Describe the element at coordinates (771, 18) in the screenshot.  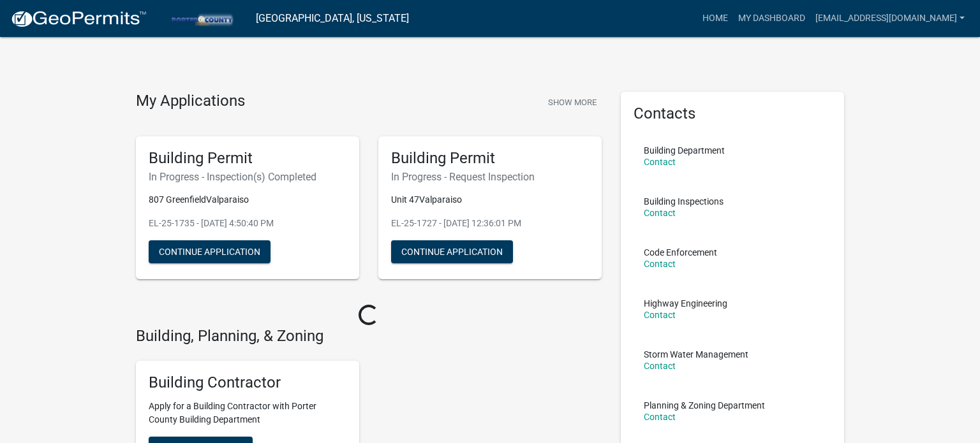
I see `a: My Dashboard` at that location.